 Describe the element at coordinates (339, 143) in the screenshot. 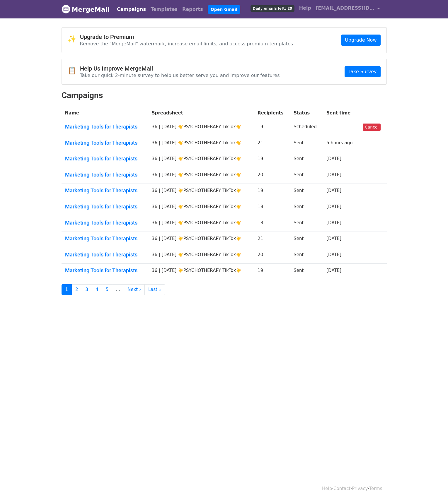

I see `a: 5 hours ago` at that location.